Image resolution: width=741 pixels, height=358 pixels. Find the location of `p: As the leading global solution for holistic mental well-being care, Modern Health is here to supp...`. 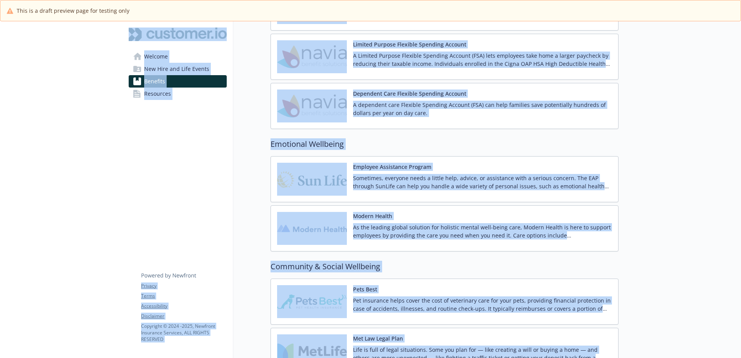

p: As the leading global solution for holistic mental well-being care, Modern Health is here to supp... is located at coordinates (482, 231).